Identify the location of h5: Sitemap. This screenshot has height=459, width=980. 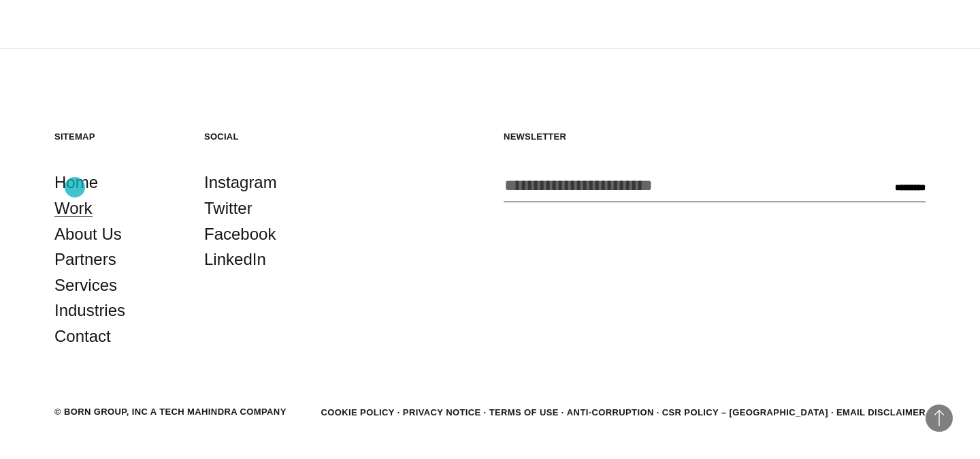
(116, 136).